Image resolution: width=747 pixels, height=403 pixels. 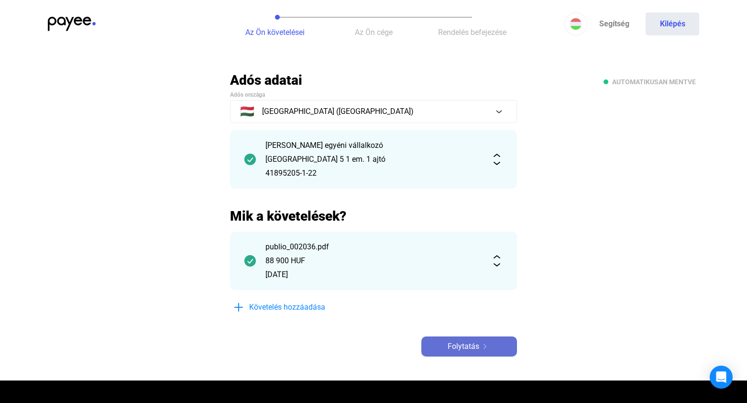 I want to click on div: Open Intercom Messenger, so click(x=721, y=377).